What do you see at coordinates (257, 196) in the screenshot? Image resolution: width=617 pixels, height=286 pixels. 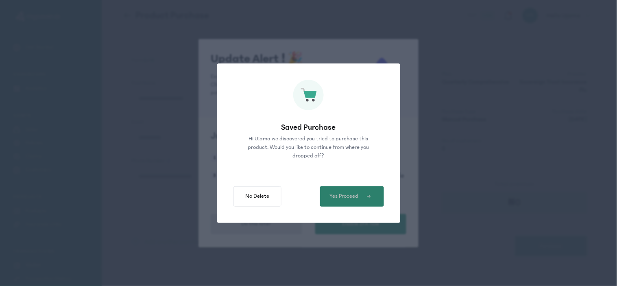 I see `button: No Delete` at bounding box center [257, 196].